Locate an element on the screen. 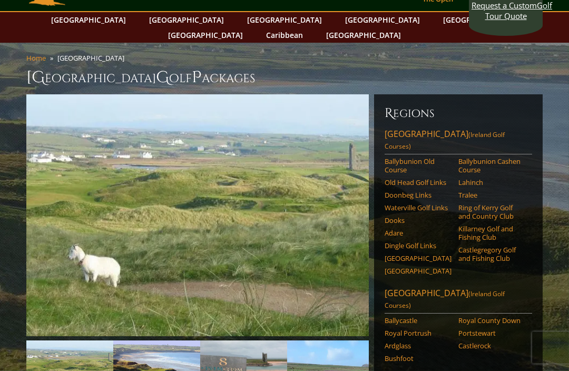 This screenshot has width=569, height=371. a: Waterville Golf Links is located at coordinates (418, 208).